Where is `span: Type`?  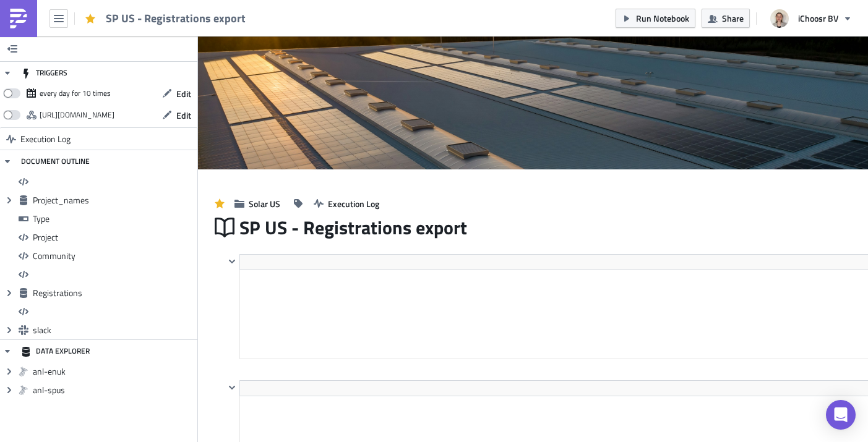
span: Type is located at coordinates (113, 219).